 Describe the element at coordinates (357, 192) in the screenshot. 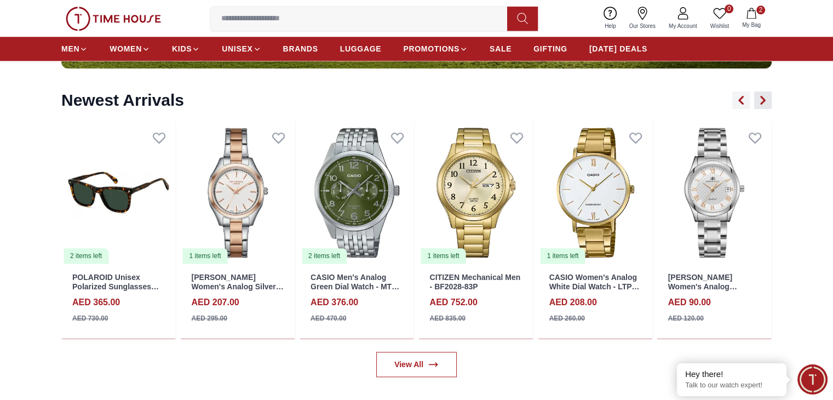

I see `img: CASIO Men's Analog Green Dial Watch - MTP-E340D-3AVDF` at that location.